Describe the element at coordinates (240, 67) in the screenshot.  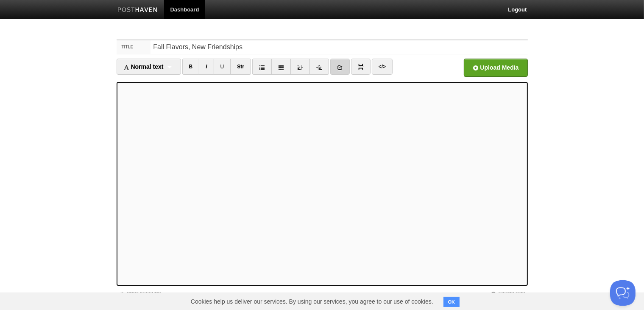
I see `a: Str` at that location.